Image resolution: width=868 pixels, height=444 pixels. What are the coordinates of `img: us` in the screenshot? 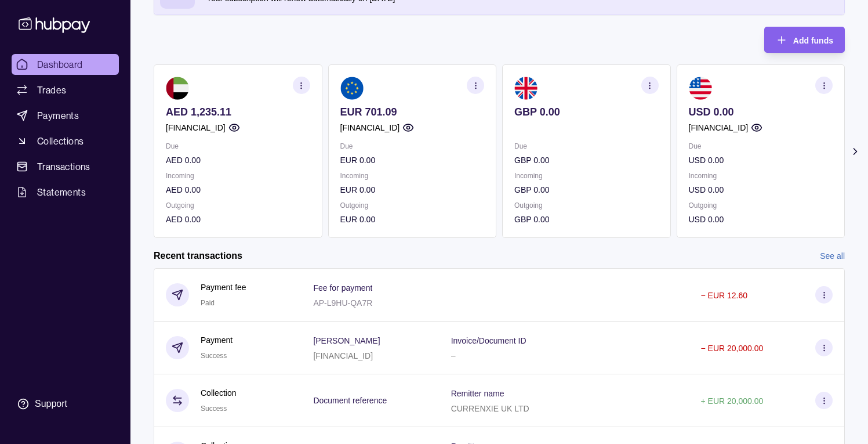 It's located at (700, 88).